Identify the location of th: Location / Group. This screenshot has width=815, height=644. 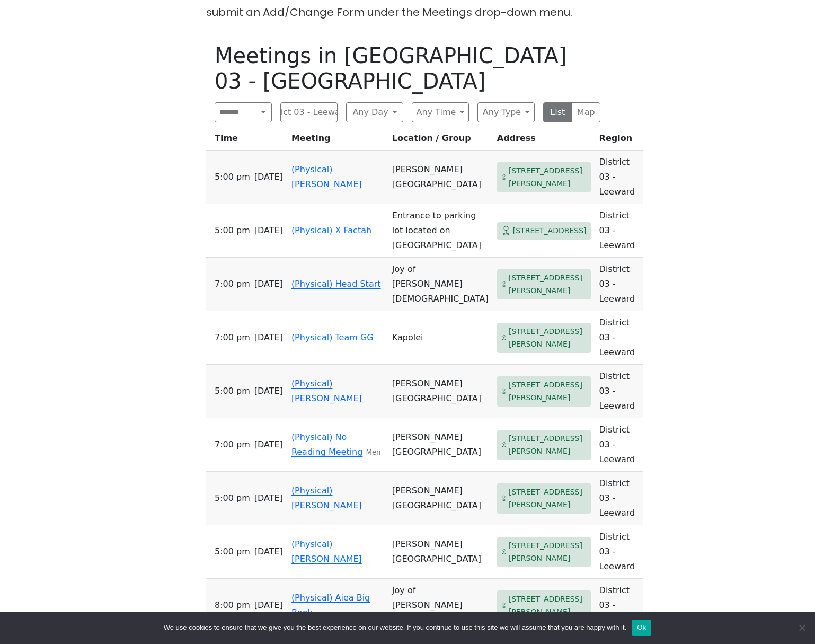
(440, 141).